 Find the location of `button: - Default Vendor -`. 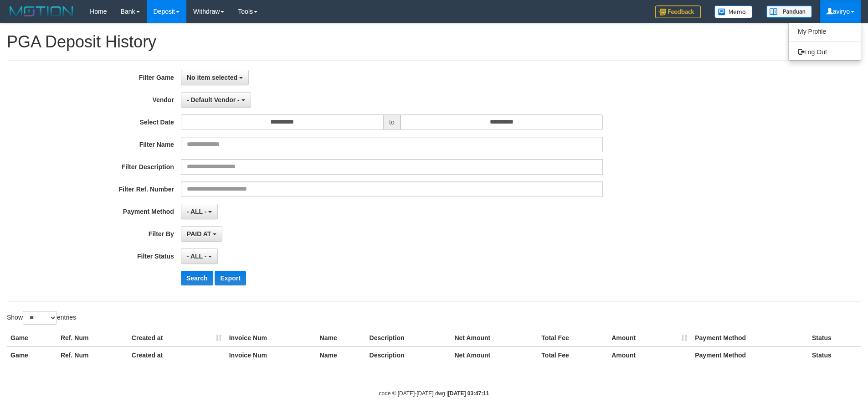

button: - Default Vendor - is located at coordinates (216, 100).